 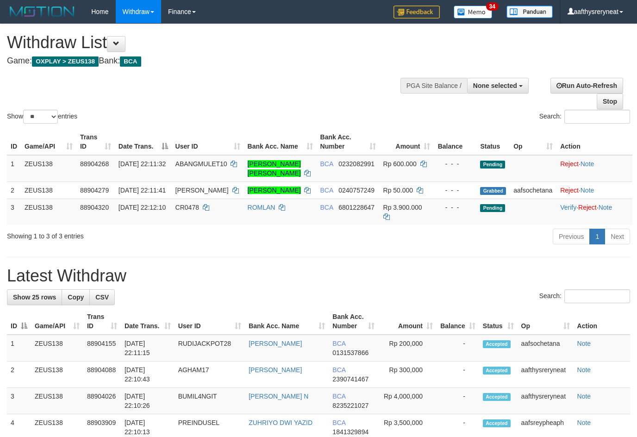 What do you see at coordinates (417, 12) in the screenshot?
I see `img: Feedback.jpg` at bounding box center [417, 12].